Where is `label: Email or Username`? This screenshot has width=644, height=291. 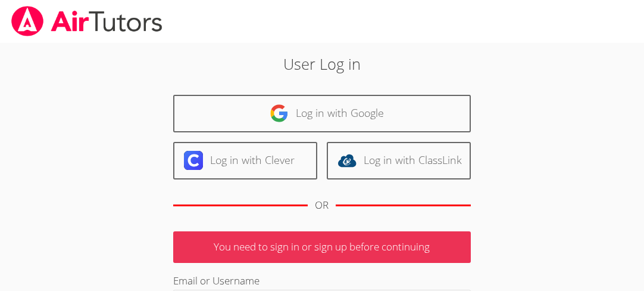 label: Email or Username is located at coordinates (216, 280).